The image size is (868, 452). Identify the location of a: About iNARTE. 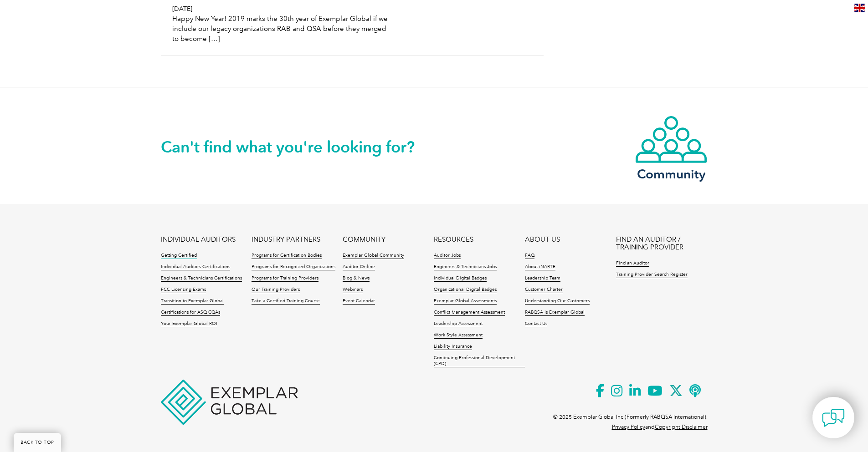
(540, 267).